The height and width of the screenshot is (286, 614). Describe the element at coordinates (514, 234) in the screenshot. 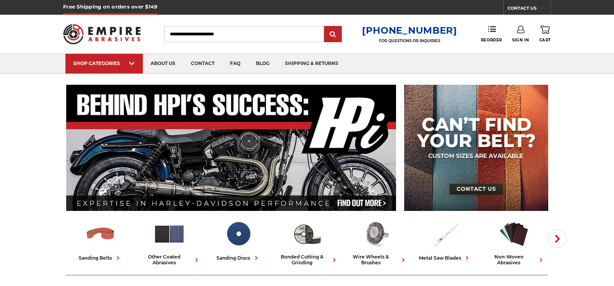

I see `img: Non-woven Abrasives` at that location.